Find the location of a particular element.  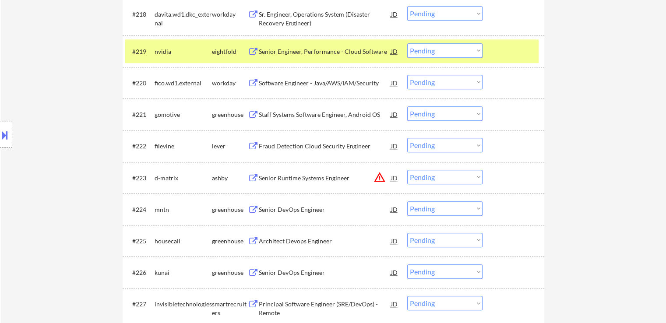

div: Sr. Engineer, Operations System (Disaster Recovery Engineer) is located at coordinates (325, 18).